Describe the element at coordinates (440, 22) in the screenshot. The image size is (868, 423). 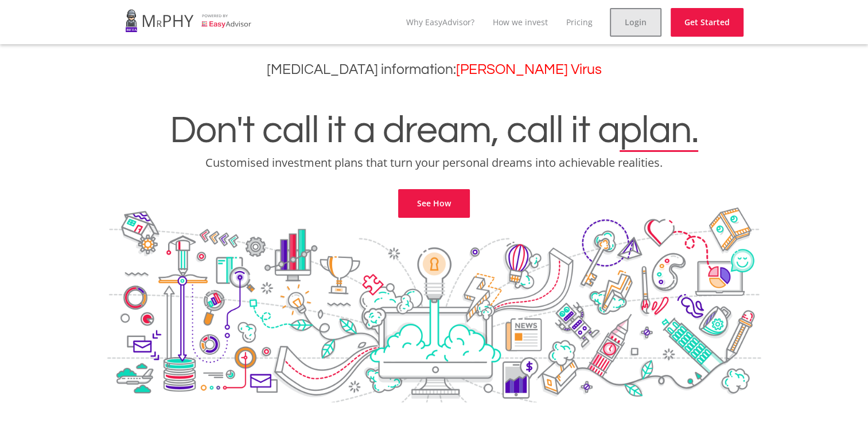
I see `a: Why EasyAdvisor?` at that location.